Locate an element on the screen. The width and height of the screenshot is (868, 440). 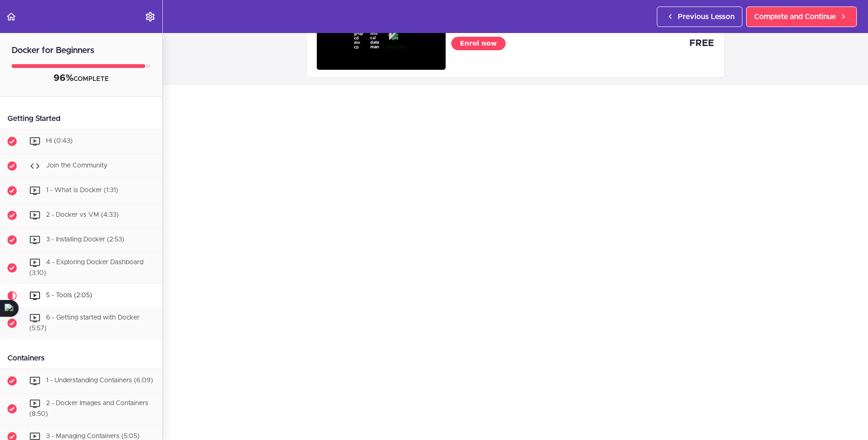
a: Complete and Continue is located at coordinates (801, 17).